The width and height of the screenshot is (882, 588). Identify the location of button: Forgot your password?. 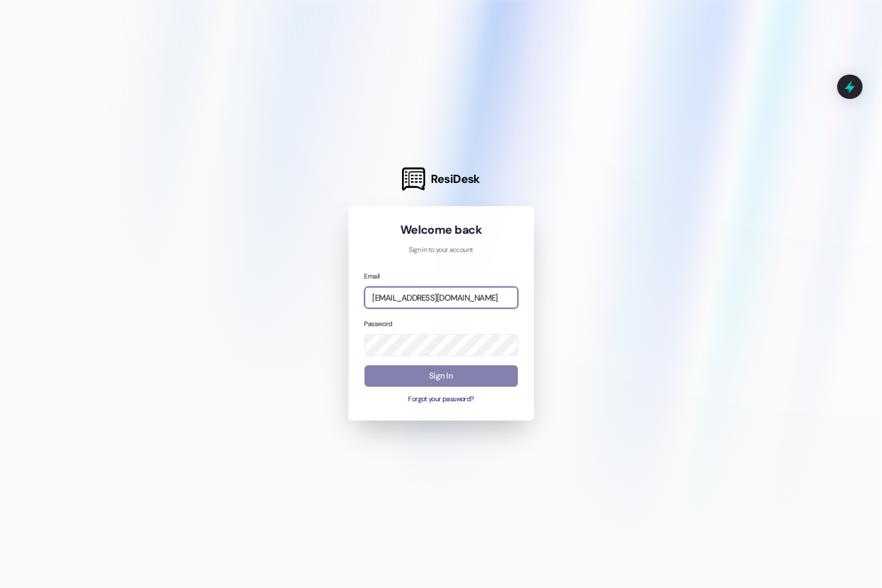
(441, 400).